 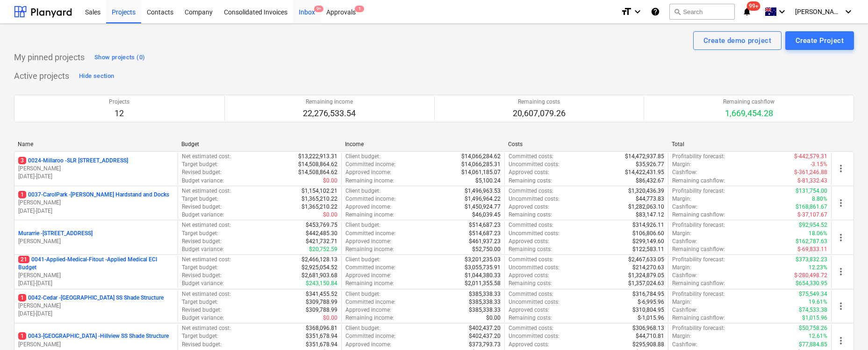 What do you see at coordinates (529, 172) in the screenshot?
I see `p: Approved costs :` at bounding box center [529, 172].